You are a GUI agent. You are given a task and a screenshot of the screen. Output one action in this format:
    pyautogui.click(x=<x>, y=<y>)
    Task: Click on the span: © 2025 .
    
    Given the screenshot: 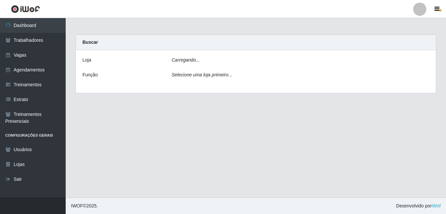 What is the action you would take?
    pyautogui.click(x=84, y=205)
    